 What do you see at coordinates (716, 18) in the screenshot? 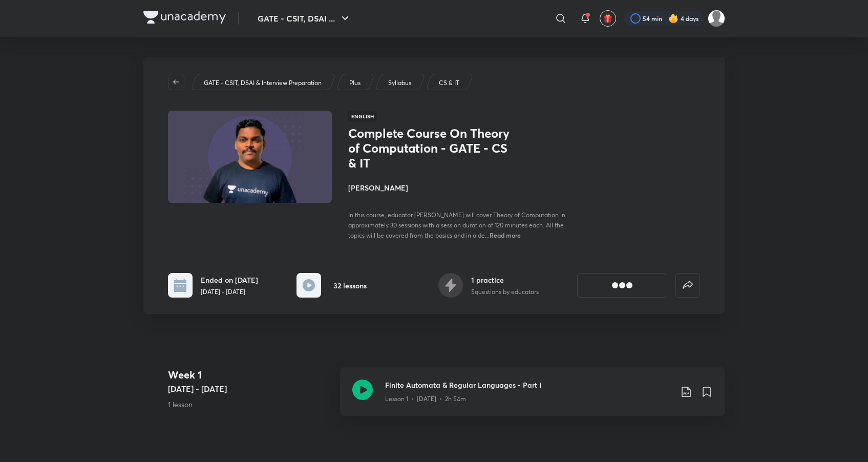
I see `img: Mayank Prakash` at bounding box center [716, 18].